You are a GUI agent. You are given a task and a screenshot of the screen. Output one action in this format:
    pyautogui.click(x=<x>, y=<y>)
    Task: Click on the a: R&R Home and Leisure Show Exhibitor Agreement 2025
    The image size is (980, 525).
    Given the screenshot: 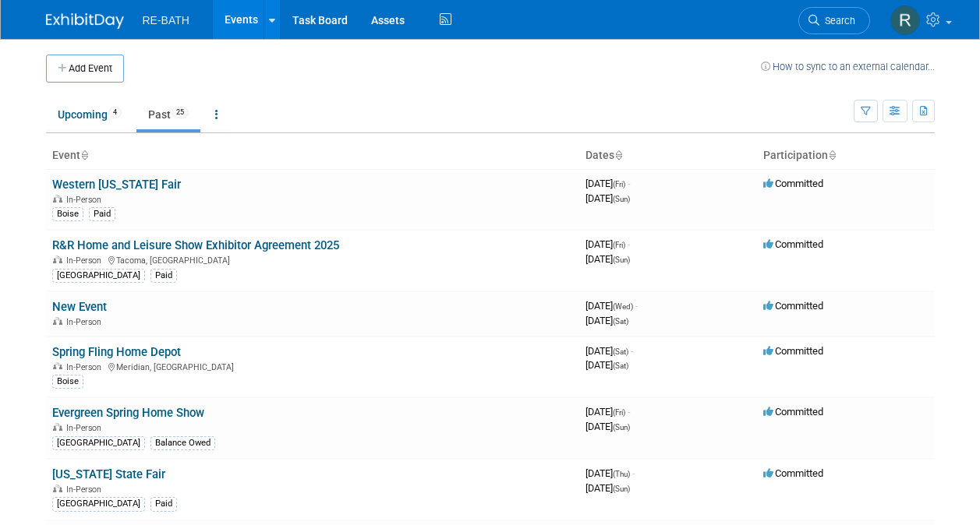 What is the action you would take?
    pyautogui.click(x=195, y=246)
    